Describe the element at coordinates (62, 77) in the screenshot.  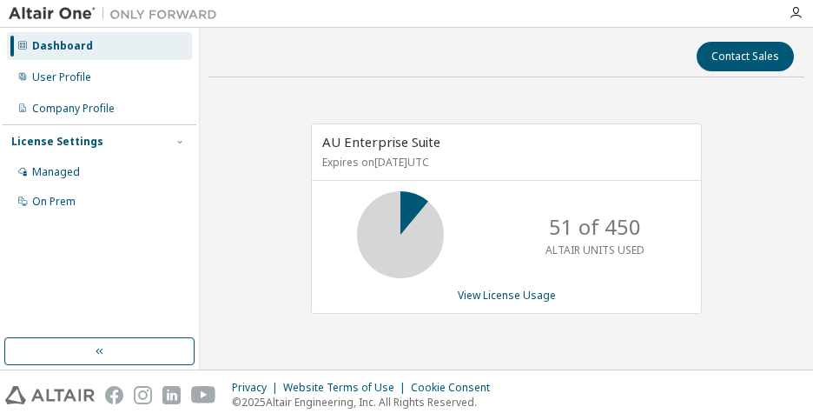
I see `div: User Profile` at that location.